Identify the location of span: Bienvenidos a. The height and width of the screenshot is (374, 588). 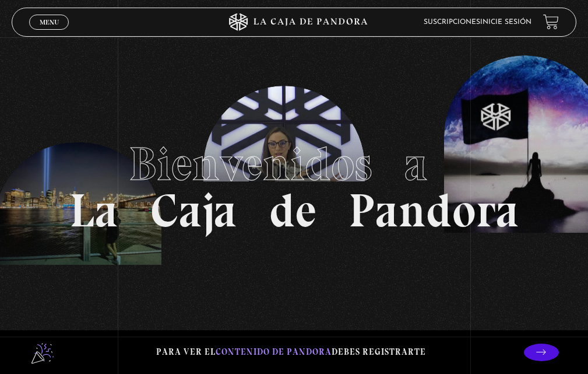
(294, 164).